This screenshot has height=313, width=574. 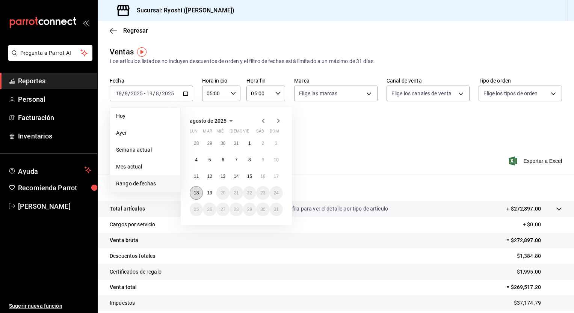 What do you see at coordinates (223, 210) in the screenshot?
I see `button: 27 de agosto de 2025` at bounding box center [223, 210].